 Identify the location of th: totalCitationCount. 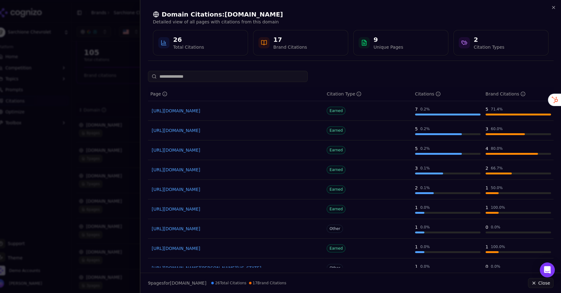
(448, 94).